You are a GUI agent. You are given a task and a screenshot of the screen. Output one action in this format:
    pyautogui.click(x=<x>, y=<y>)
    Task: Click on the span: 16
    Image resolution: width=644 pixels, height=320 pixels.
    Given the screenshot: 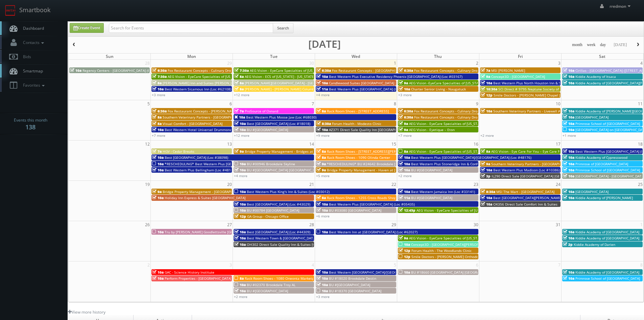 What is the action you would take?
    pyautogui.click(x=476, y=144)
    